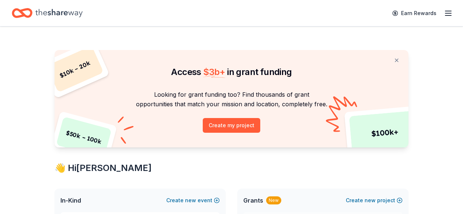 The width and height of the screenshot is (463, 214). What do you see at coordinates (231, 126) in the screenshot?
I see `button: Create my project` at bounding box center [231, 126].